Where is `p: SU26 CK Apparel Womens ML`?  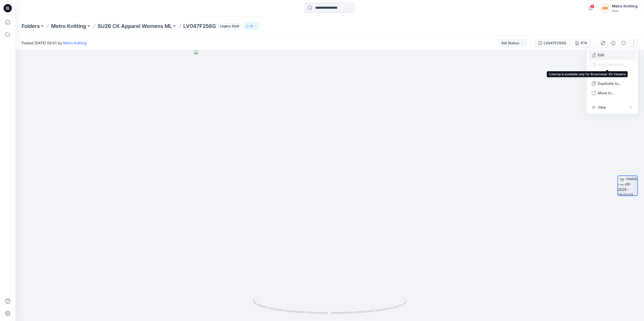 p: SU26 CK Apparel Womens ML is located at coordinates (135, 26).